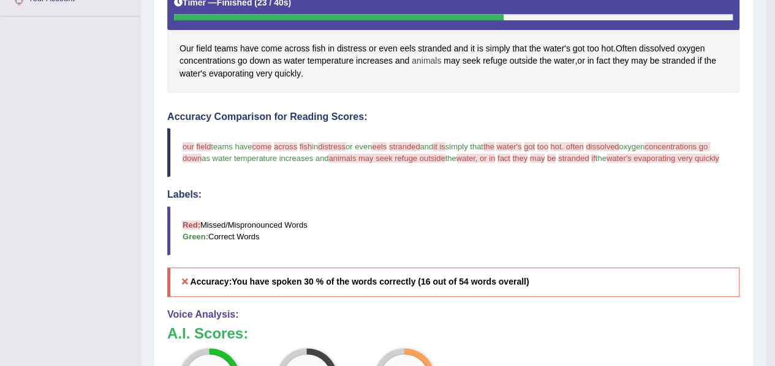 Image resolution: width=775 pixels, height=366 pixels. Describe the element at coordinates (567, 146) in the screenshot. I see `span: hot. often` at that location.